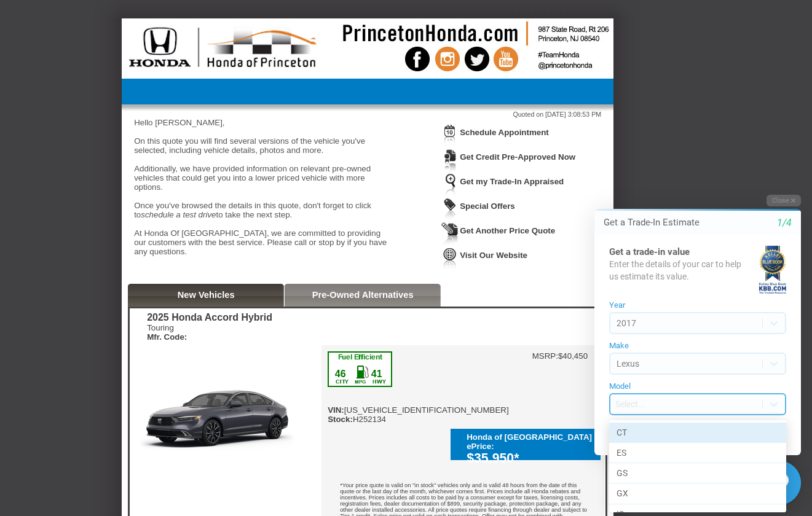 Image resolution: width=812 pixels, height=516 pixels. Describe the element at coordinates (545, 356) in the screenshot. I see `td: MSRP:` at that location.